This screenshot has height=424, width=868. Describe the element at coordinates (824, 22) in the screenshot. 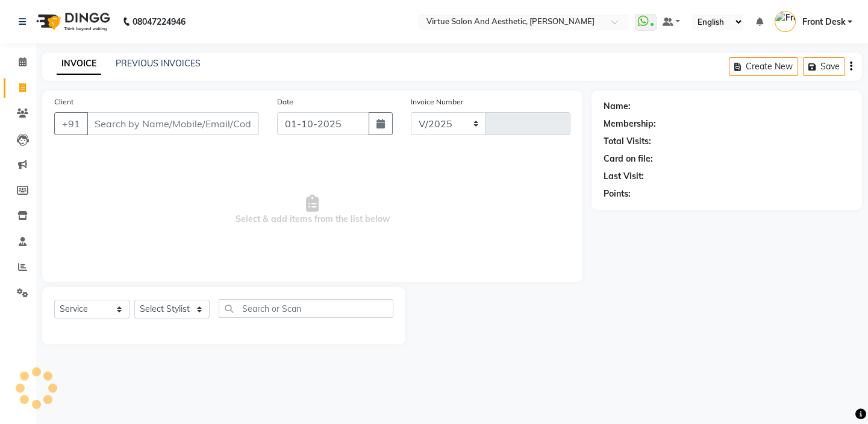

I see `span: Front Desk` at that location.